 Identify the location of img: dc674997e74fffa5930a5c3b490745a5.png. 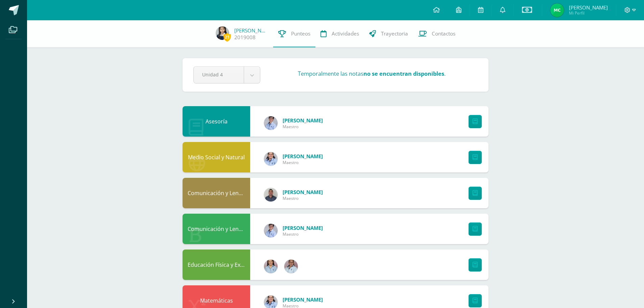
(271, 266).